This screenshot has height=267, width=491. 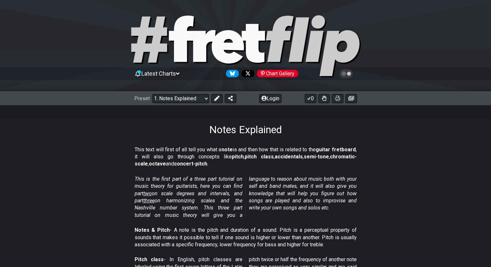 I want to click on strong: pitch, so click(x=238, y=156).